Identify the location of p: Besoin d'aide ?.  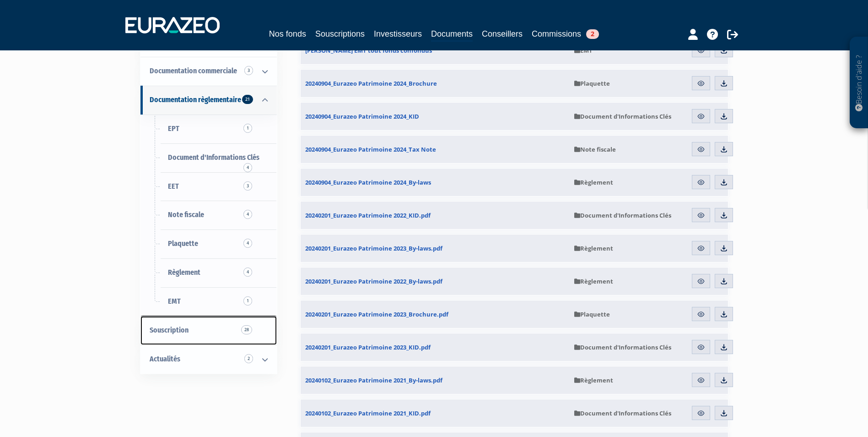
(859, 83).